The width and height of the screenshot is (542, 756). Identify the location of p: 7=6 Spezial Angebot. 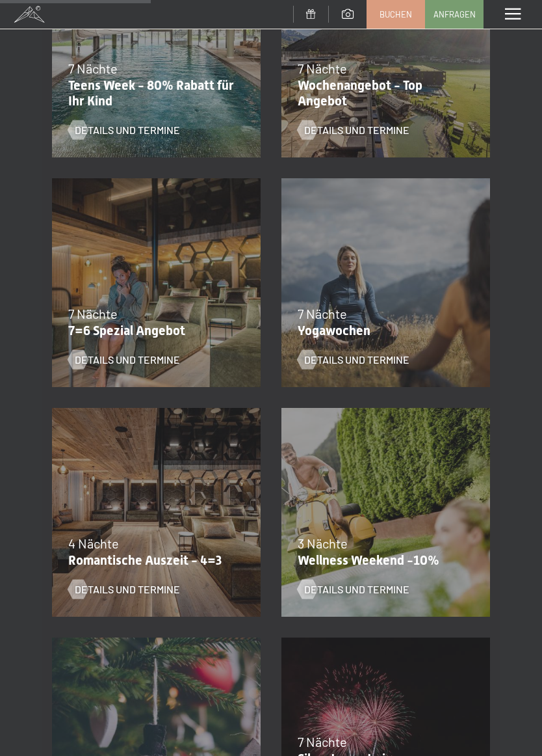
(153, 330).